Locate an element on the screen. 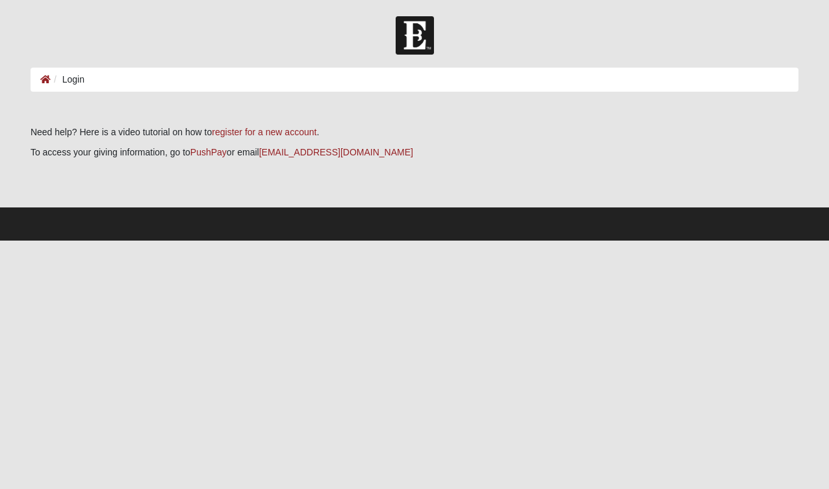  a: PushPay is located at coordinates (209, 152).